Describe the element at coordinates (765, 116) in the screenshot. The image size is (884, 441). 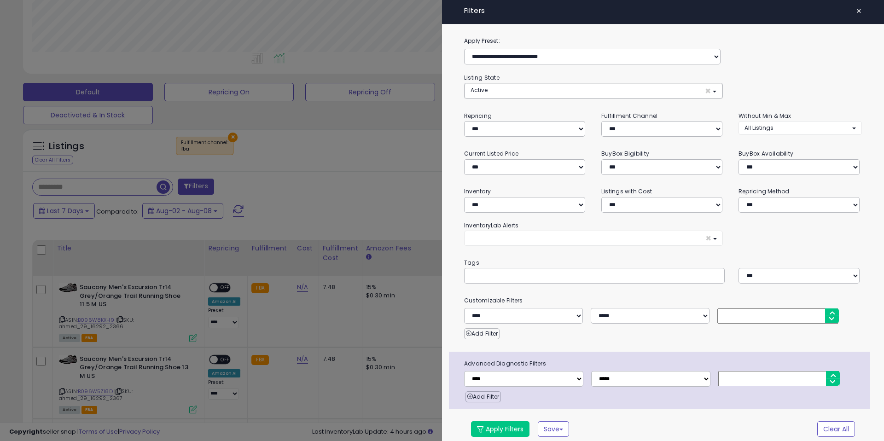
I see `small: Without Min & Max` at that location.